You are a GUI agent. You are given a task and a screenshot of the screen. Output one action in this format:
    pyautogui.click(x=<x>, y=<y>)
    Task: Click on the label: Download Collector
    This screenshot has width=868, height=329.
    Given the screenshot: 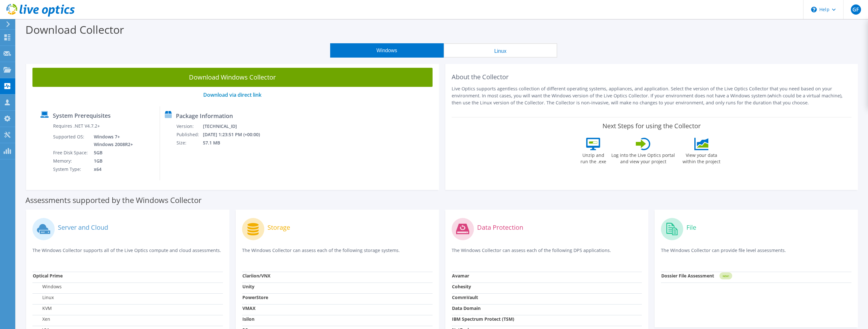 What is the action you would take?
    pyautogui.click(x=75, y=29)
    